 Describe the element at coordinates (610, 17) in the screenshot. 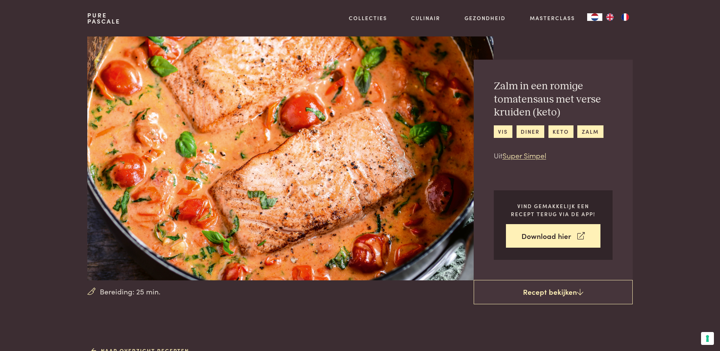

I see `aside: Language selected: Nederlands` at that location.